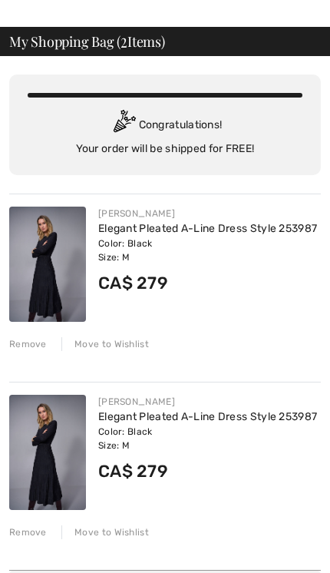  I want to click on div: Congratulations! Your order will be shipped for FREE!, so click(165, 133).